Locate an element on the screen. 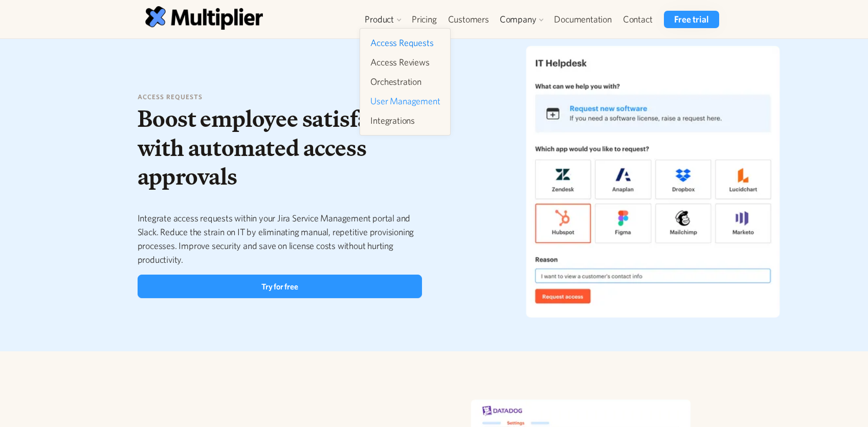 This screenshot has height=427, width=868. a: Try for free is located at coordinates (280, 286).